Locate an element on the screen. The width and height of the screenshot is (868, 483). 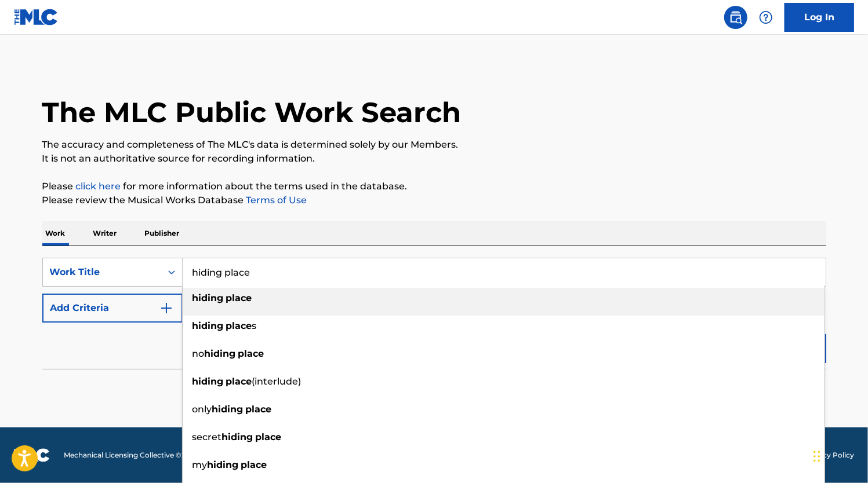
img: logo is located at coordinates (32, 456).